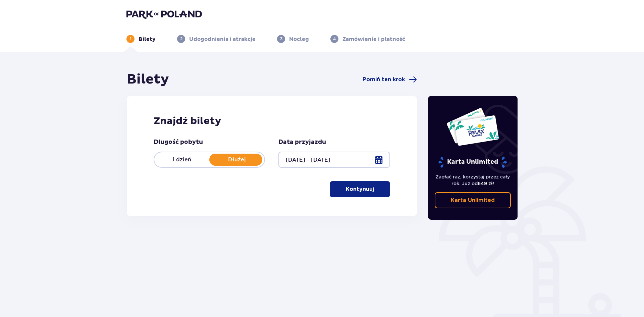 The height and width of the screenshot is (317, 644). Describe the element at coordinates (141, 39) in the screenshot. I see `div: 1Bilety` at that location.